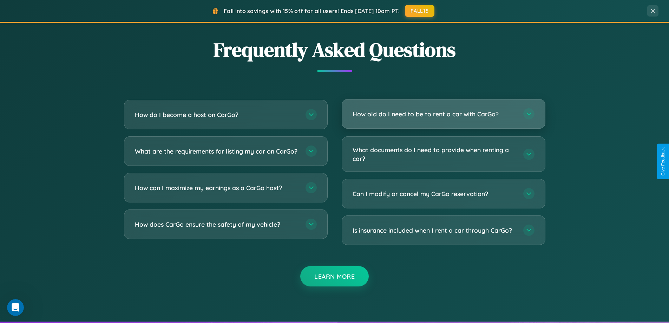  I want to click on h3: How old do I need to be to rent a car with CarGo?, so click(434, 114).